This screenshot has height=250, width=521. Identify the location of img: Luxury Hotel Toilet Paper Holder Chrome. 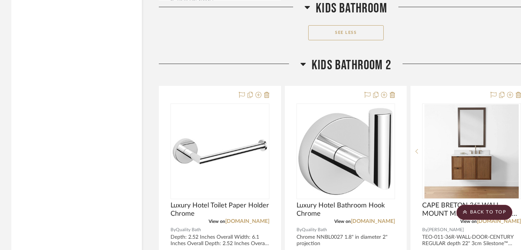
(220, 152).